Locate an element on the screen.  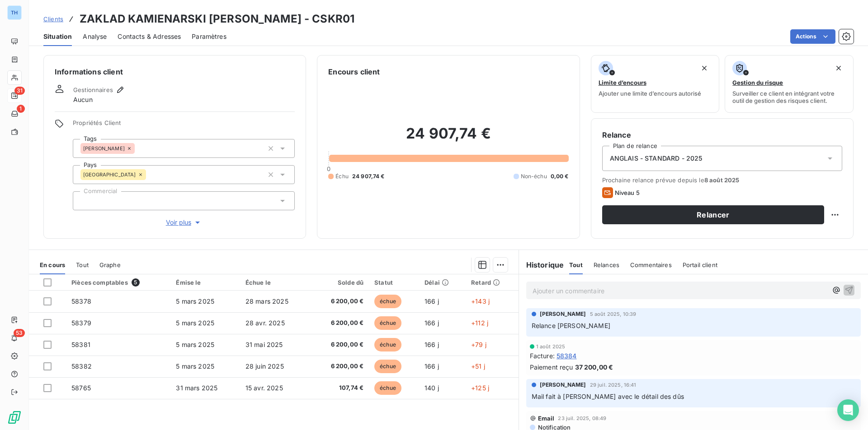
div: TH is located at coordinates (15, 12).